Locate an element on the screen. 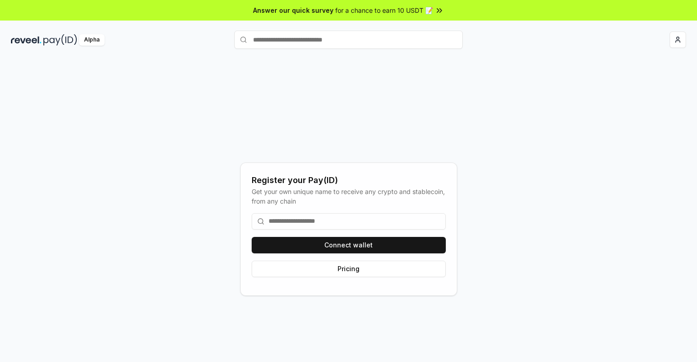 This screenshot has height=362, width=697. button: Pricing is located at coordinates (349, 269).